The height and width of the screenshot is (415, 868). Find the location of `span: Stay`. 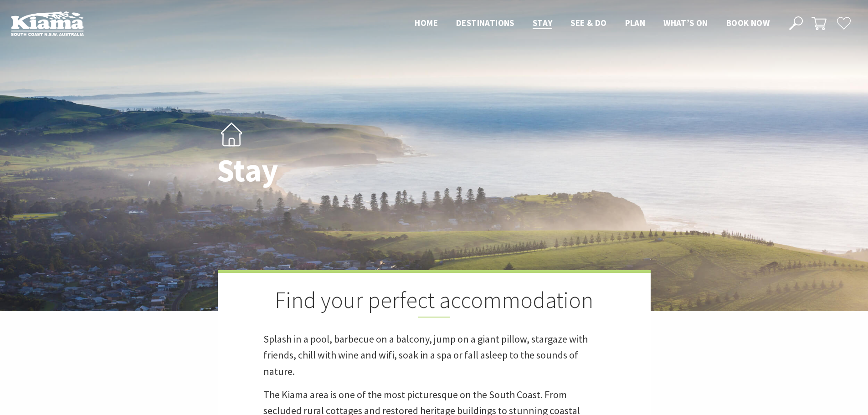

span: Stay is located at coordinates (543, 23).